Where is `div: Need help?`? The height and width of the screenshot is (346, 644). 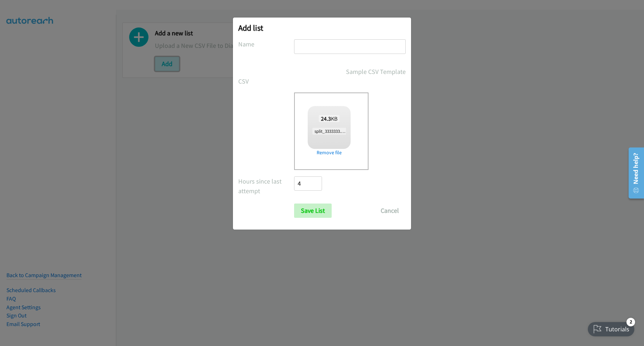
div: Need help? is located at coordinates (12, 24).